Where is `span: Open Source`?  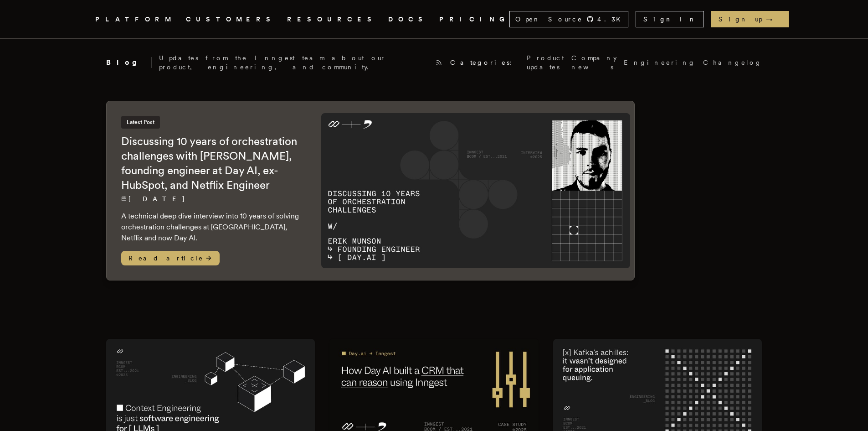
span: Open Source is located at coordinates (549, 19).